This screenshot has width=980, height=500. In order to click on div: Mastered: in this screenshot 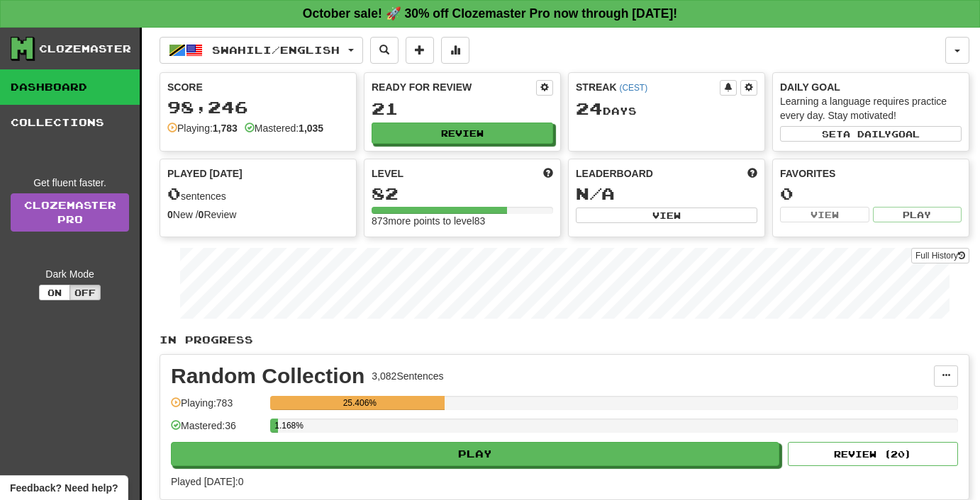, I will do `click(283, 128)`.